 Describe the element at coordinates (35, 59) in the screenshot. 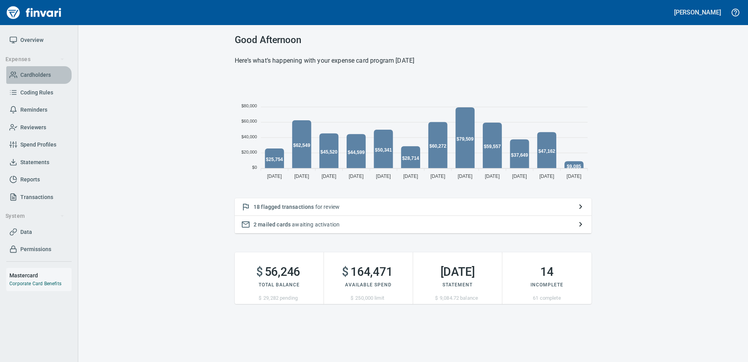

I see `span: Expenses` at that location.